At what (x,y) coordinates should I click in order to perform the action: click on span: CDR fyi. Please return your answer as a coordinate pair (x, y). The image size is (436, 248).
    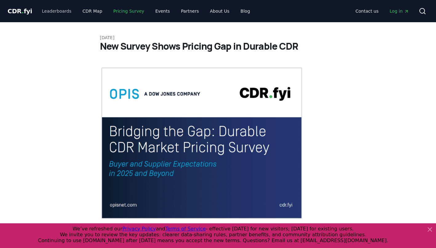
    Looking at the image, I should click on (20, 11).